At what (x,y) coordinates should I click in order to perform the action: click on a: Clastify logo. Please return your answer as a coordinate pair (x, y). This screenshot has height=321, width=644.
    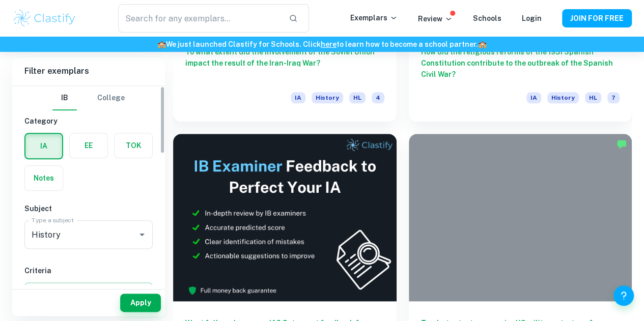
    Looking at the image, I should click on (44, 18).